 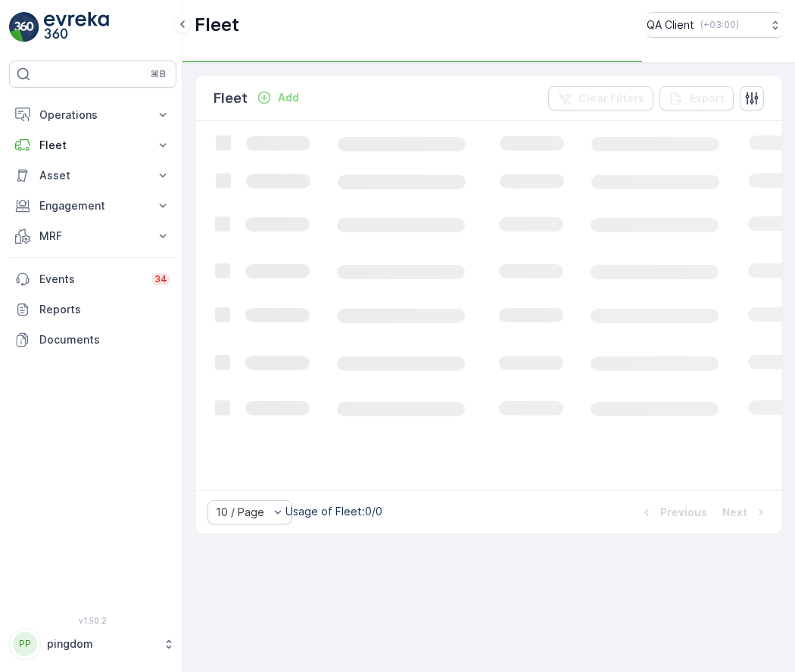 I want to click on a: Reports, so click(x=92, y=309).